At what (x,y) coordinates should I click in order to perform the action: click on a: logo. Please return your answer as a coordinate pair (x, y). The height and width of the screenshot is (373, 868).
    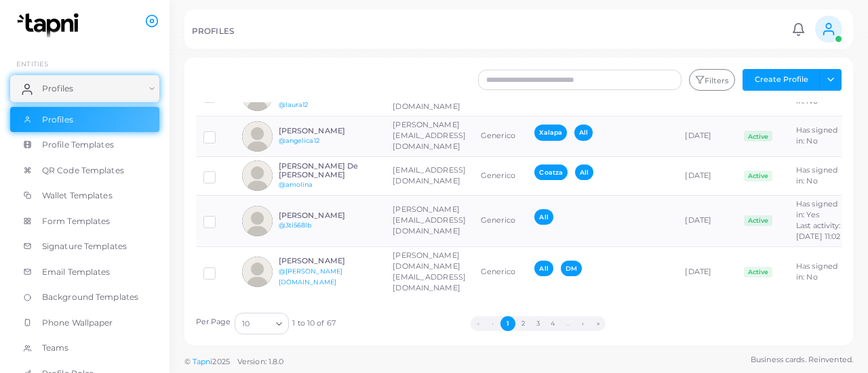
    Looking at the image, I should click on (50, 25).